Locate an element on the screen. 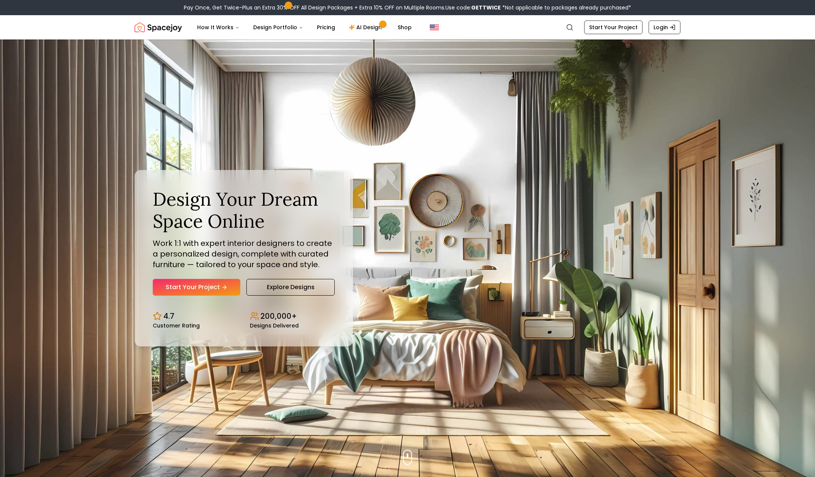  img: United States is located at coordinates (435, 27).